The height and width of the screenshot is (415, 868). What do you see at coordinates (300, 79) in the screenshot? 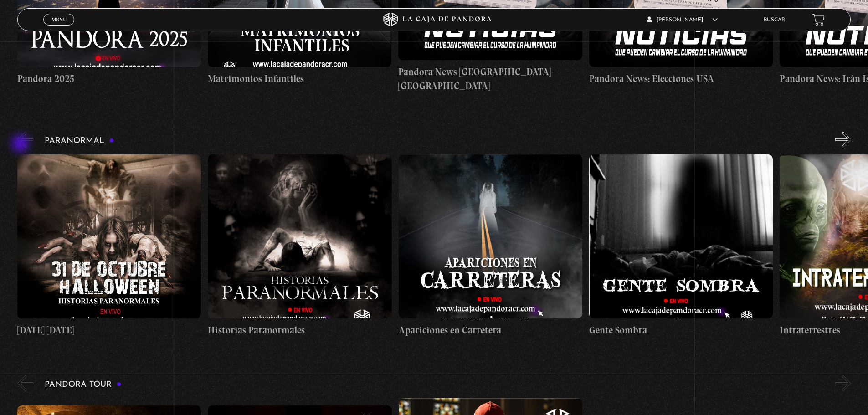
I see `h4: Matrimonios Infantiles` at bounding box center [300, 79].